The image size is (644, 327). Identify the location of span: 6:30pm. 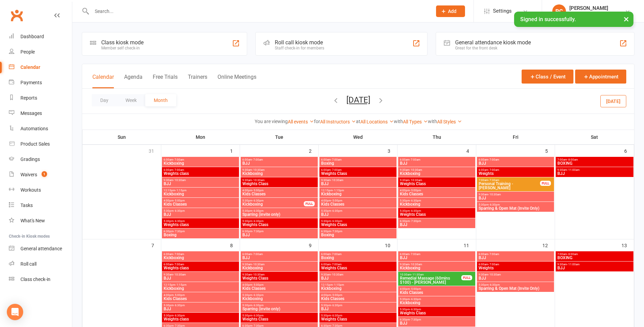
(200, 231).